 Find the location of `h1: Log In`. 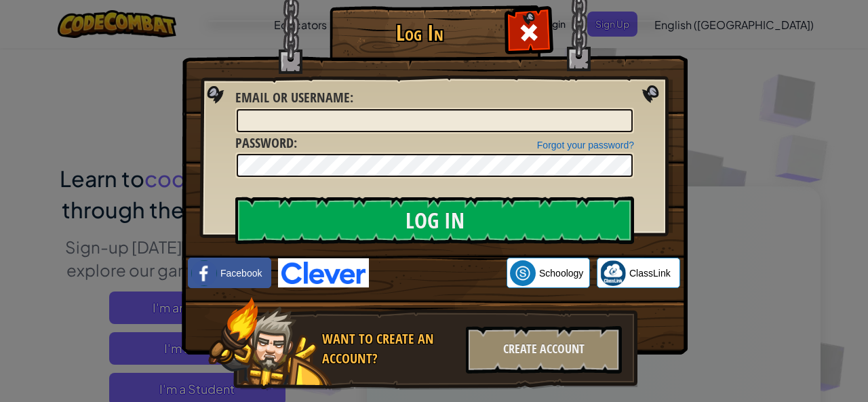

h1: Log In is located at coordinates (419, 33).